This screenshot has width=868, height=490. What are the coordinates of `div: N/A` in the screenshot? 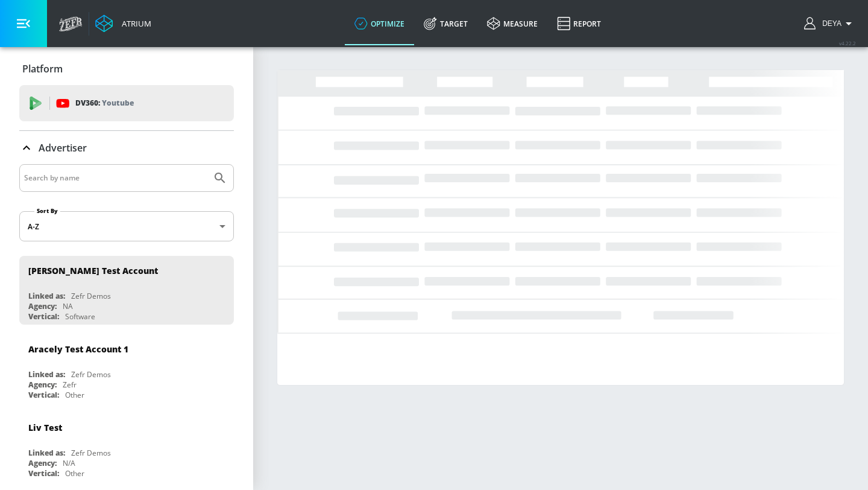 It's located at (68, 462).